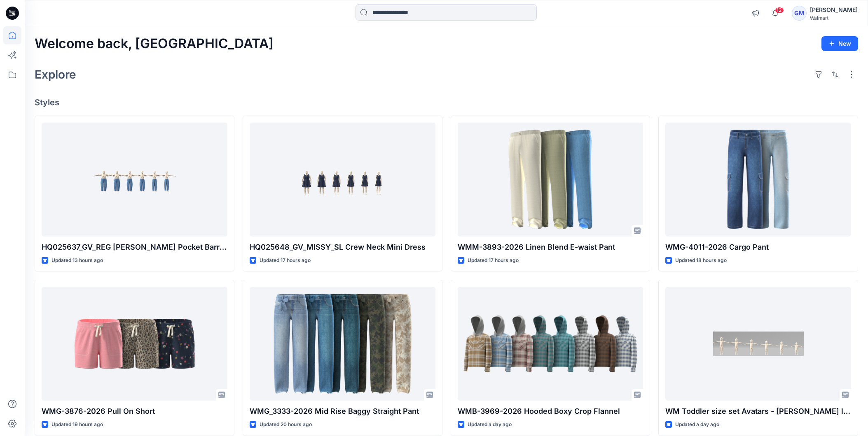 This screenshot has width=868, height=436. Describe the element at coordinates (134, 411) in the screenshot. I see `p: WMG-3876-2026 Pull On Short` at that location.